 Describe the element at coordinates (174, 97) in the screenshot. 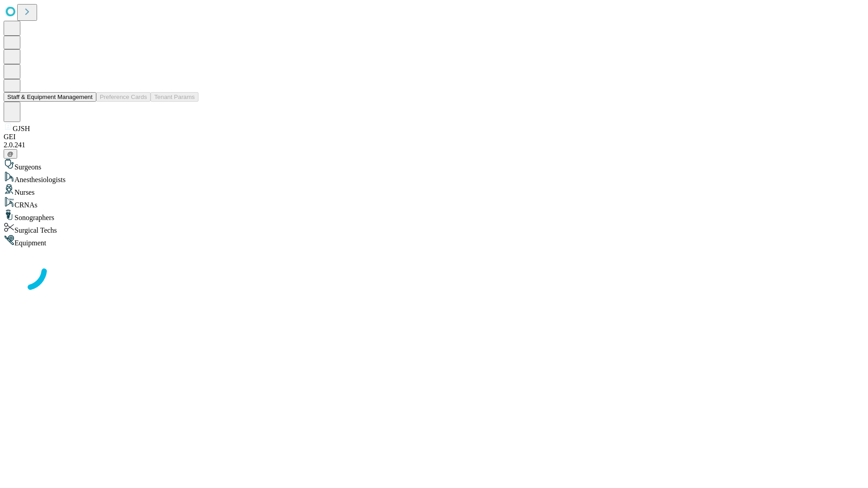

I see `button: Tenant Params` at that location.